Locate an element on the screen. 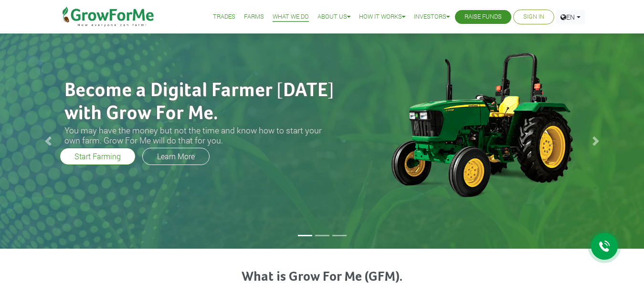  a: Investors is located at coordinates (431, 17).